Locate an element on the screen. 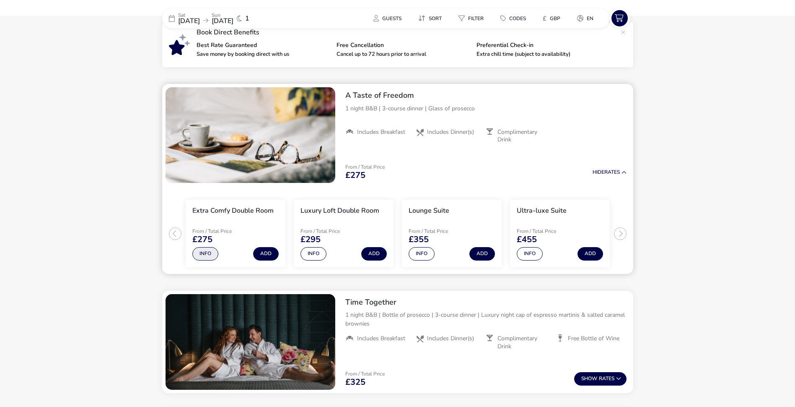  span: £455 is located at coordinates (527, 239).